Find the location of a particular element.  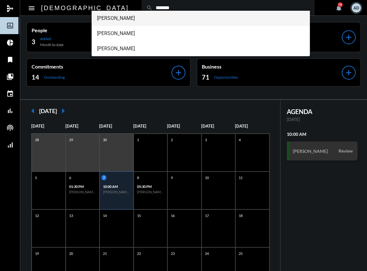

mat-icon: collections_bookmark is located at coordinates (10, 77).